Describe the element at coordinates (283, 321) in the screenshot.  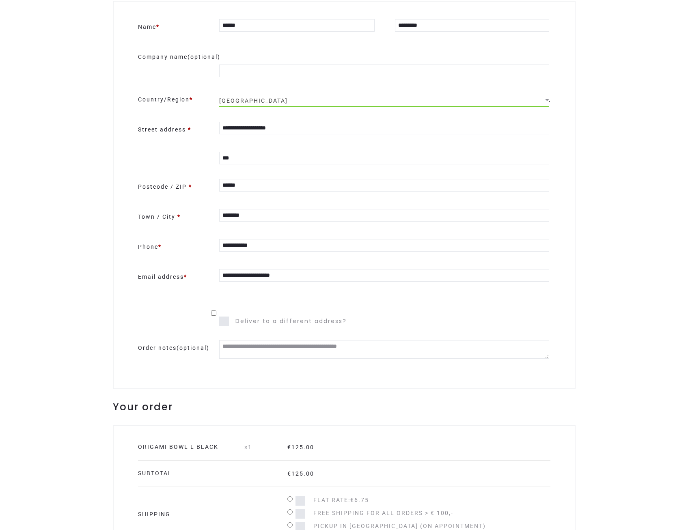
I see `span: Deliver to a different address?` at that location.